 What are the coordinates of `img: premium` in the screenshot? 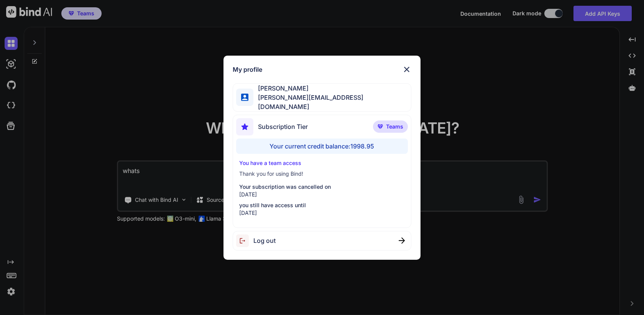 It's located at (380, 127).